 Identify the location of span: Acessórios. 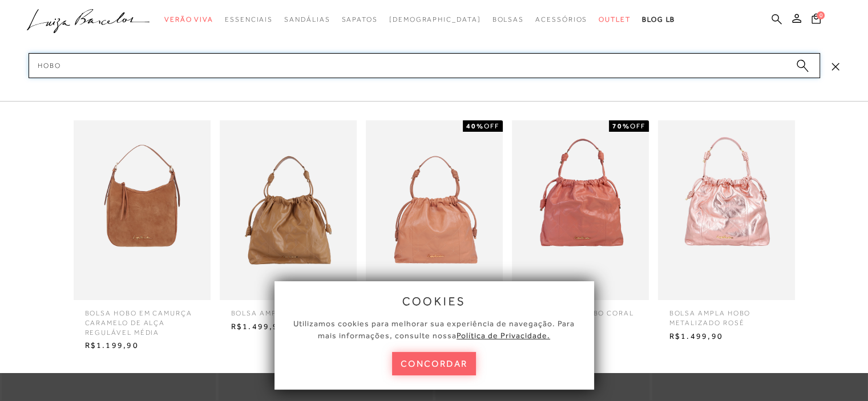
(561, 19).